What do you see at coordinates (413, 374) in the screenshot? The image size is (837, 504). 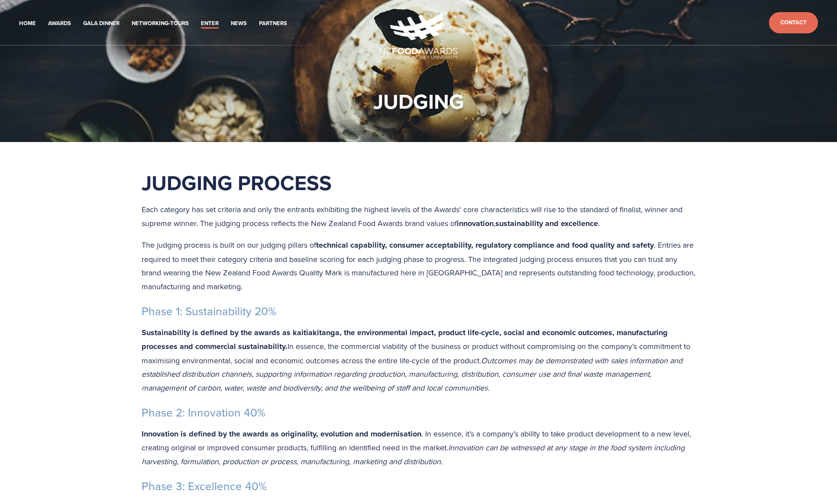 I see `em: Outcomes may be demonstrated with sales information and established distribution channels, suppor...` at bounding box center [413, 374].